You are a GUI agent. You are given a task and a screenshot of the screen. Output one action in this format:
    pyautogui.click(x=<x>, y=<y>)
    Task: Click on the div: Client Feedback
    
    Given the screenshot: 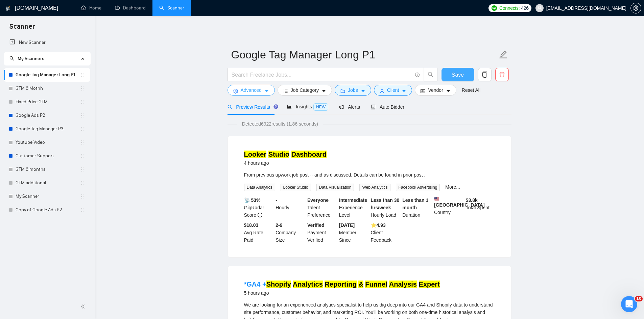 What is the action you would take?
    pyautogui.click(x=385, y=233)
    